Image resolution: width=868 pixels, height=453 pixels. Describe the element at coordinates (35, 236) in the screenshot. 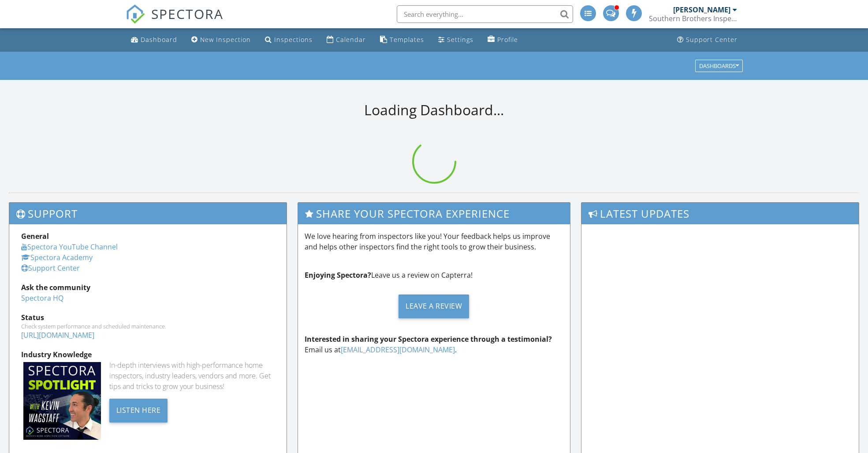

I see `strong: General` at that location.